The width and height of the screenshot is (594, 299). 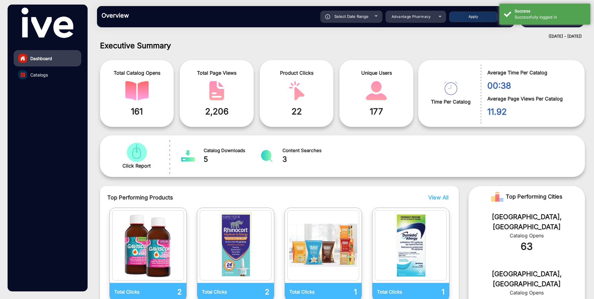 What do you see at coordinates (411, 16) in the screenshot?
I see `span: Advantage Pharmacy` at bounding box center [411, 16].